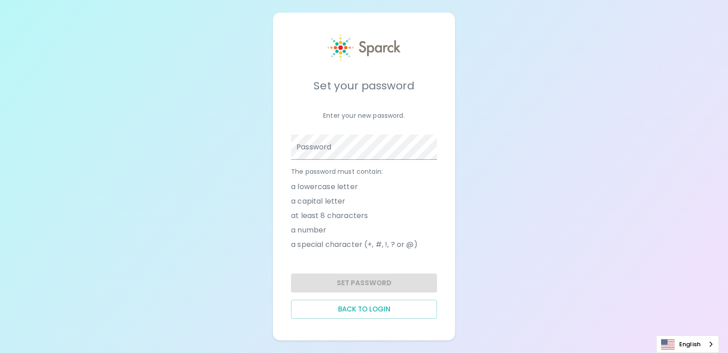 This screenshot has height=353, width=728. I want to click on h5: Set your password, so click(364, 86).